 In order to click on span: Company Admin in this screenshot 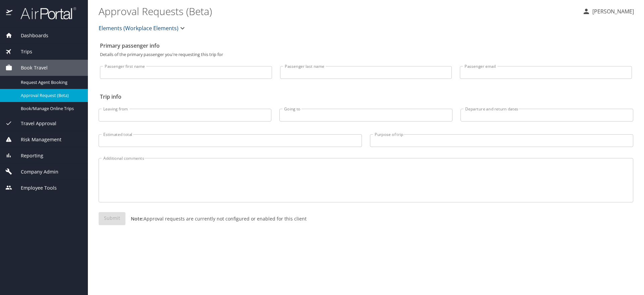, I will do `click(35, 172)`.